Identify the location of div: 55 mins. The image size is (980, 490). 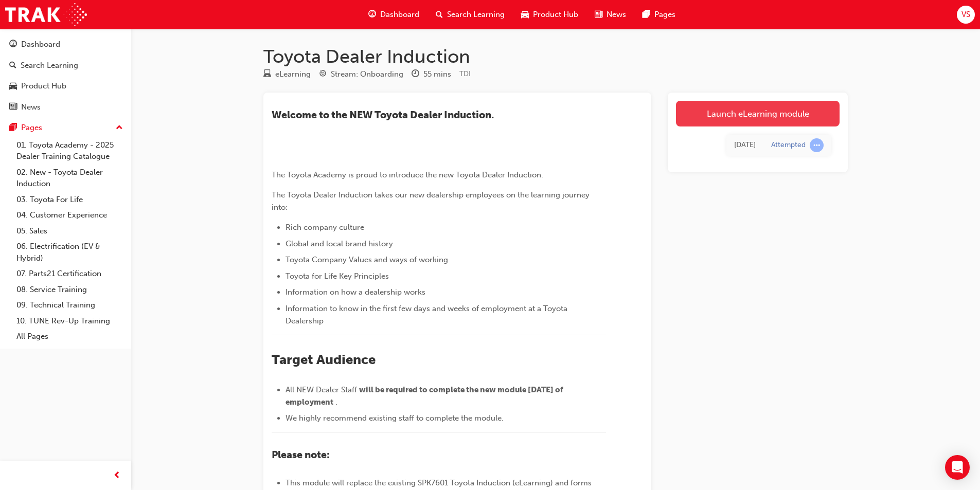
(437, 74).